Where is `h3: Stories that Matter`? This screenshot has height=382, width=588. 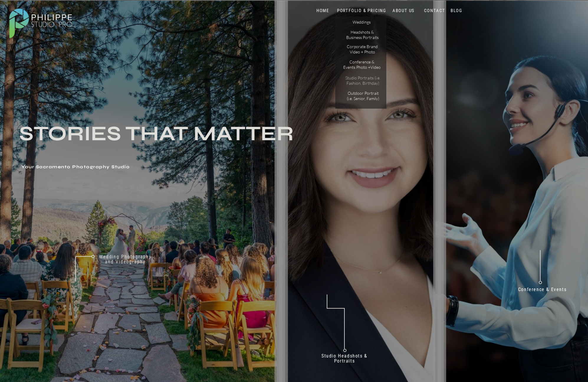
h3: Stories that Matter is located at coordinates (173, 142).